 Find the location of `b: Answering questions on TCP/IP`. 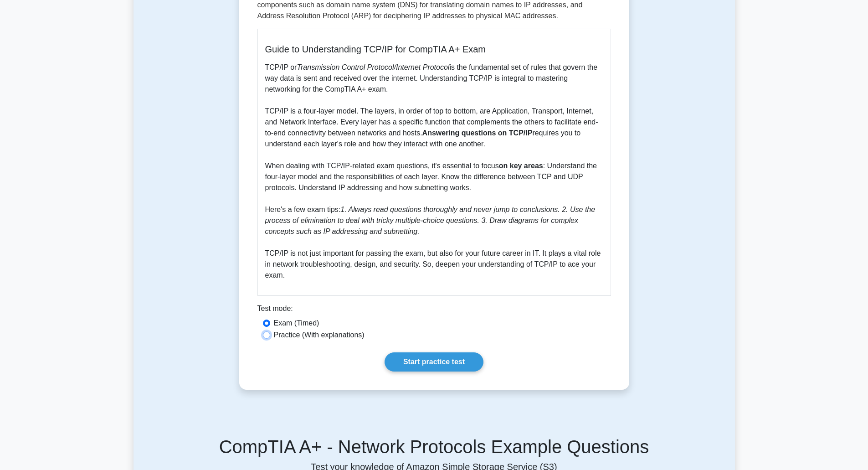

b: Answering questions on TCP/IP is located at coordinates (477, 132).